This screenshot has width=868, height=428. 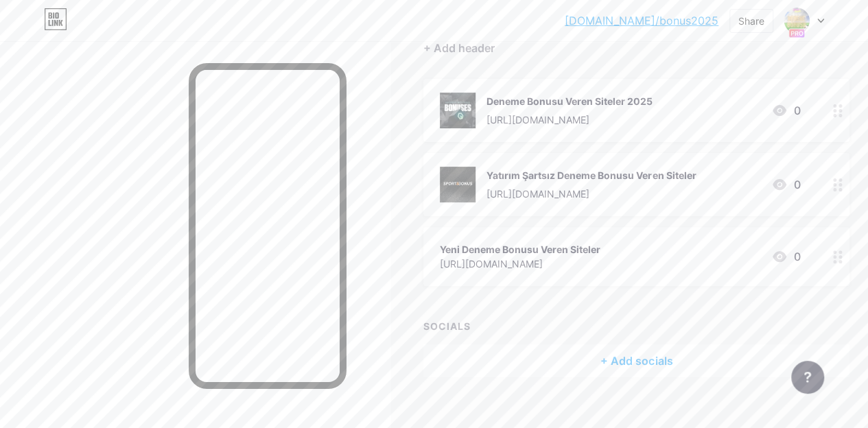 I want to click on div: Yeni Deneme Bonusu Veren Siteler, so click(x=520, y=249).